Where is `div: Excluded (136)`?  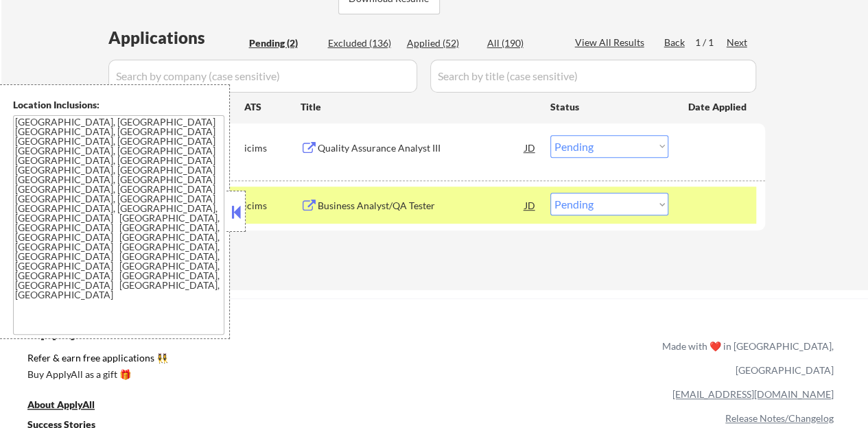
div: Excluded (136) is located at coordinates (362, 43).